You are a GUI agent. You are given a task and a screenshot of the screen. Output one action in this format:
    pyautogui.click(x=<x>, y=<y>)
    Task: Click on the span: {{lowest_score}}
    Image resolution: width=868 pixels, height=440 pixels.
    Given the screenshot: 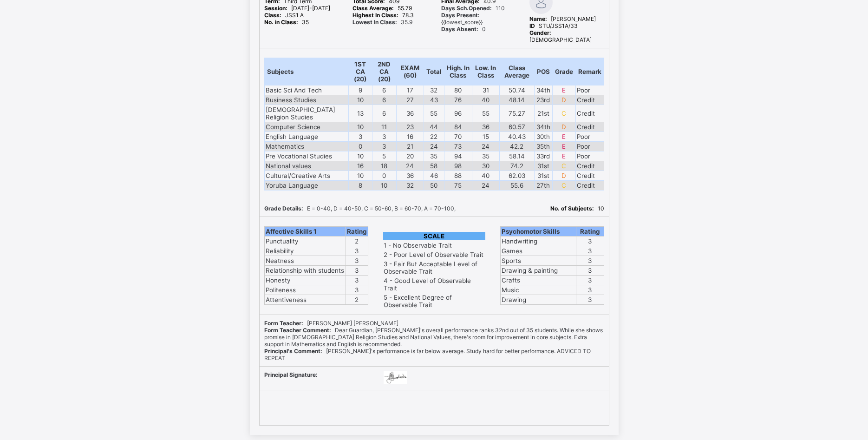 What is the action you would take?
    pyautogui.click(x=460, y=121)
    